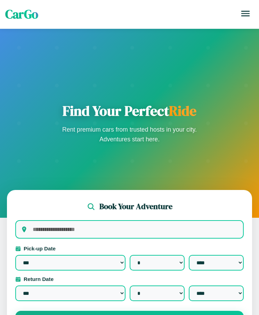  What do you see at coordinates (129, 279) in the screenshot?
I see `label: Return Date` at bounding box center [129, 279].